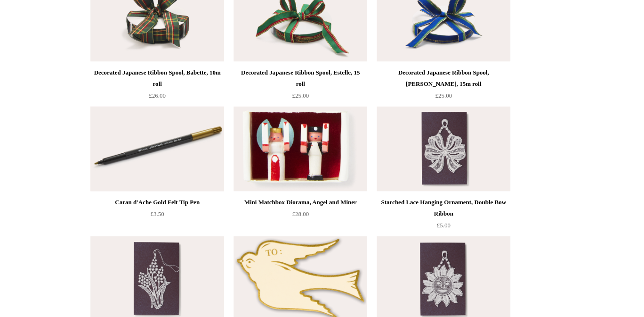 This screenshot has width=644, height=317. I want to click on a: Decorated Japanese Ribbon Spool, Estelle, 15 roll £25.00, so click(300, 86).